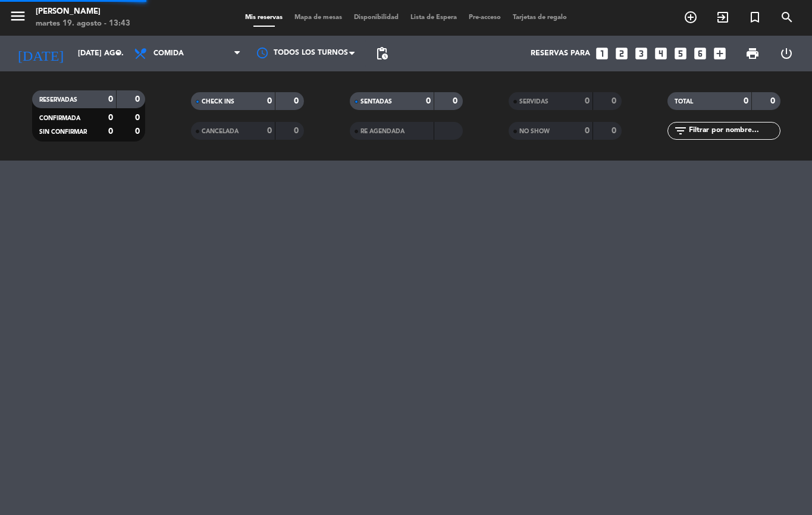 The width and height of the screenshot is (812, 515). I want to click on span: Disponibilidad, so click(376, 17).